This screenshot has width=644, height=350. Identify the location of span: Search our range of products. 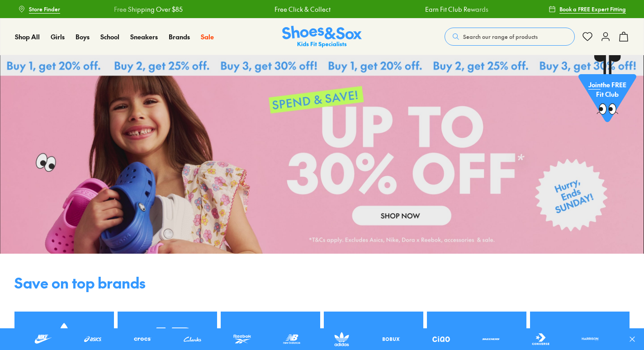
(500, 37).